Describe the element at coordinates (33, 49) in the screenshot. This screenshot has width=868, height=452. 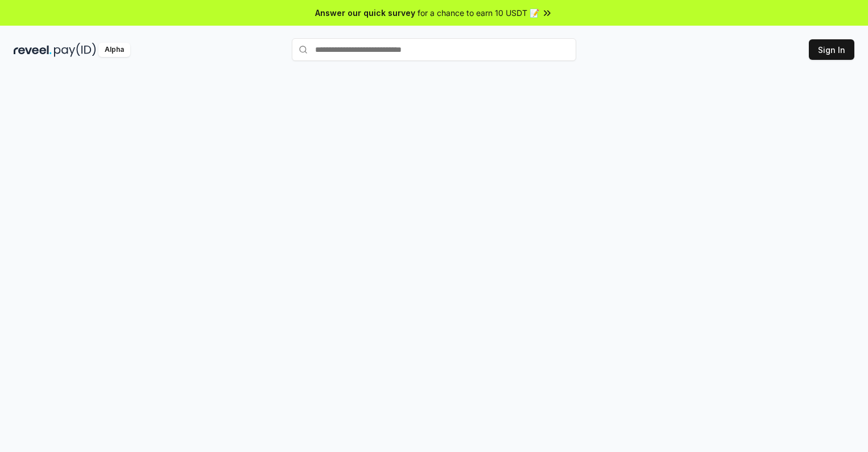
I see `img: reveel_dark` at that location.